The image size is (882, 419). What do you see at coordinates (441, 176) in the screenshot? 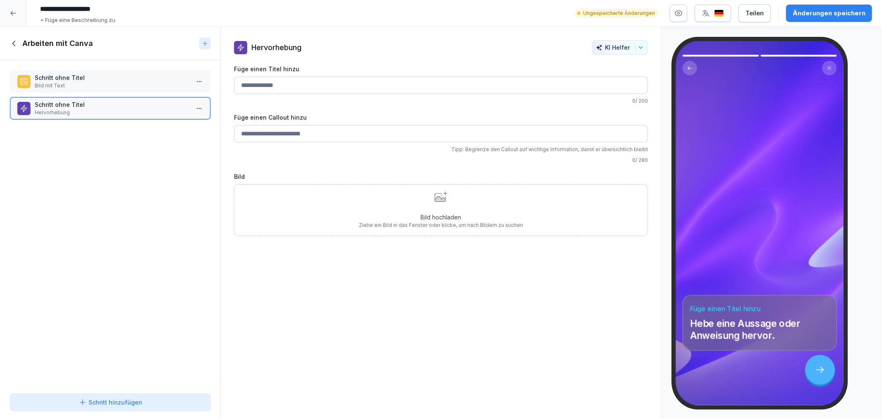
I see `label: Bild` at bounding box center [441, 176].